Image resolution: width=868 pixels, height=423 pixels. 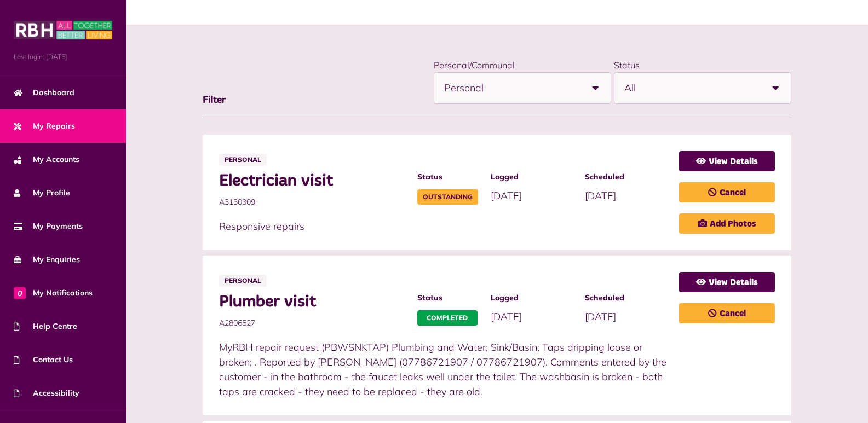 What do you see at coordinates (727, 224) in the screenshot?
I see `a: Add Photos` at bounding box center [727, 224].